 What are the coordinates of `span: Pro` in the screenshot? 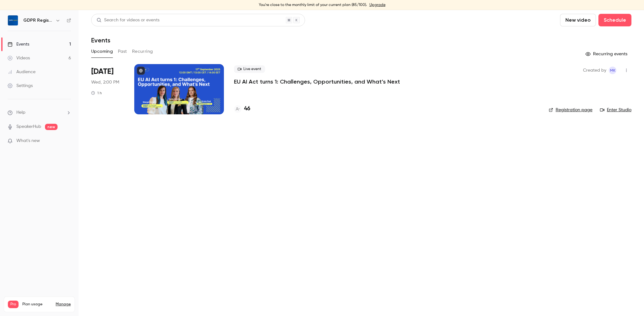 It's located at (13, 305).